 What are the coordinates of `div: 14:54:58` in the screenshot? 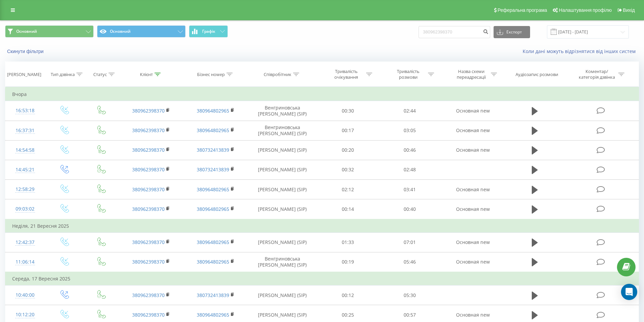 It's located at (25, 150).